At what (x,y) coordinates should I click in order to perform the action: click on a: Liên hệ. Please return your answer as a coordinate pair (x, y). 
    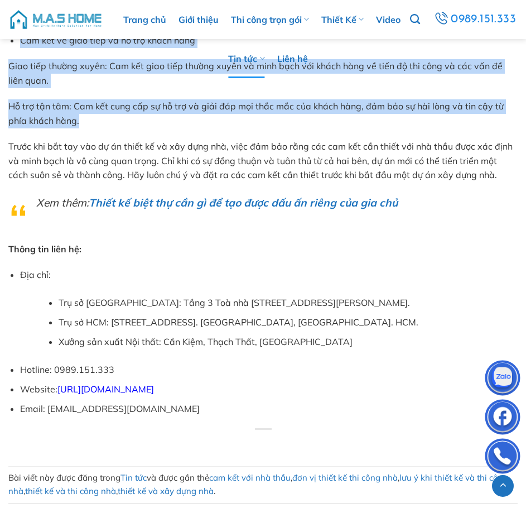
    Looking at the image, I should click on (293, 59).